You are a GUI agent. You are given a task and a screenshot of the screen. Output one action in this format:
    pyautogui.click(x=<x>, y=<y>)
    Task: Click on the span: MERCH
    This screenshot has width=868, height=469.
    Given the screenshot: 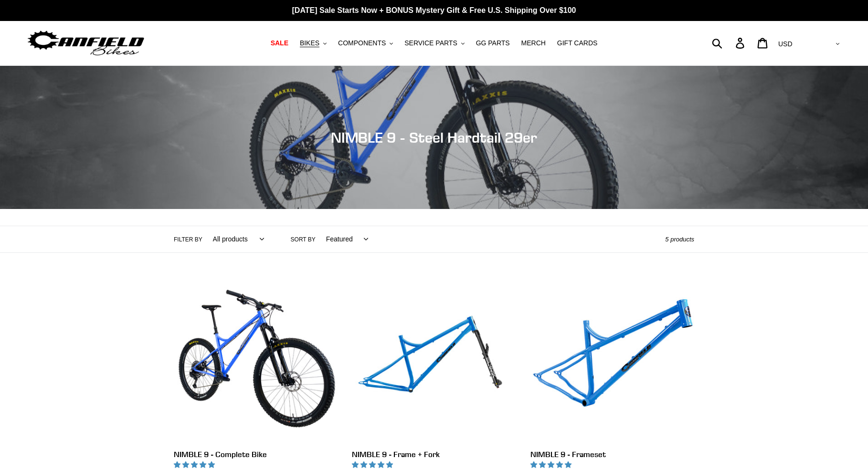 What is the action you would take?
    pyautogui.click(x=533, y=43)
    